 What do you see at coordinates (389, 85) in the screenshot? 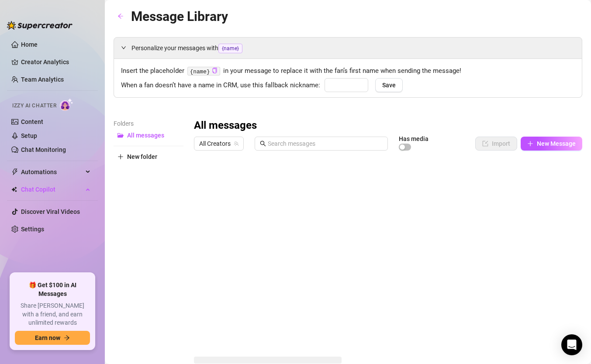
I see `button: Save` at bounding box center [389, 85].